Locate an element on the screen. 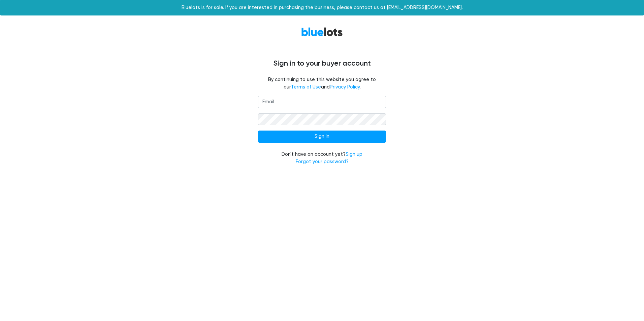 The image size is (644, 321). input: Email is located at coordinates (322, 102).